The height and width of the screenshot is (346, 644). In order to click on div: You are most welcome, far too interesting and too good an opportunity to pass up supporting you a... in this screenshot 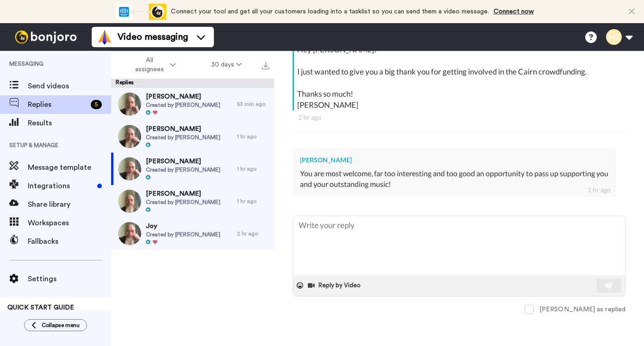, I will do `click(454, 179)`.